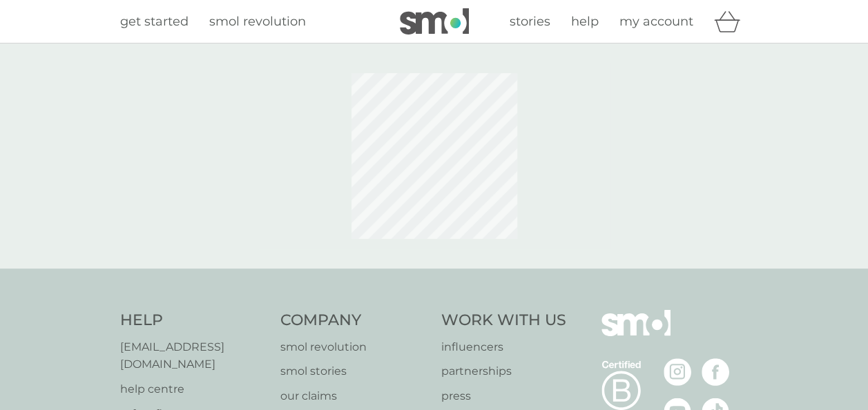 The height and width of the screenshot is (410, 868). Describe the element at coordinates (585, 22) in the screenshot. I see `span: help` at that location.